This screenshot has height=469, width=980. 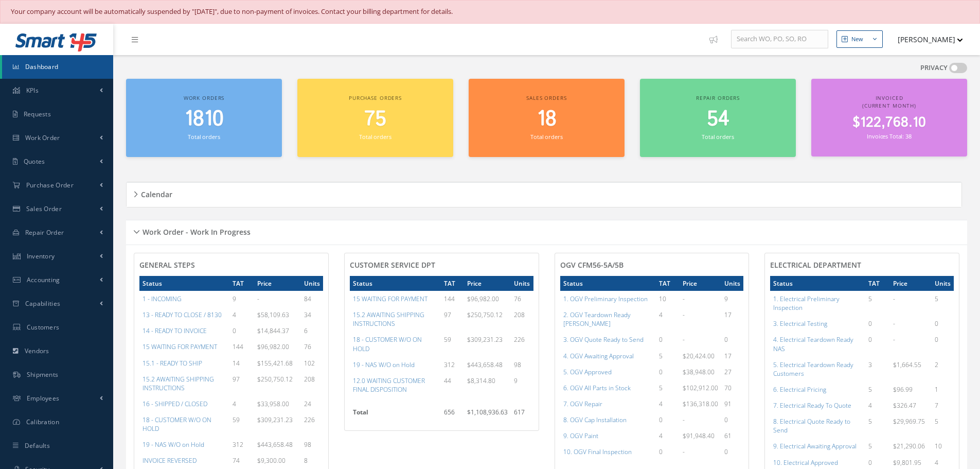 What do you see at coordinates (889, 122) in the screenshot?
I see `span: $122,768.10` at bounding box center [889, 122].